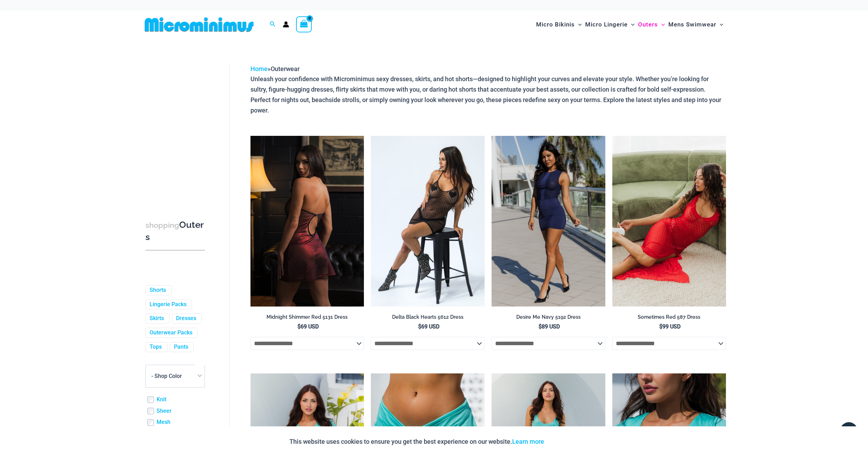 Image resolution: width=868 pixels, height=457 pixels. What do you see at coordinates (428, 221) in the screenshot?
I see `img: Delta Black Hearts 5612 Dress 05` at bounding box center [428, 221].